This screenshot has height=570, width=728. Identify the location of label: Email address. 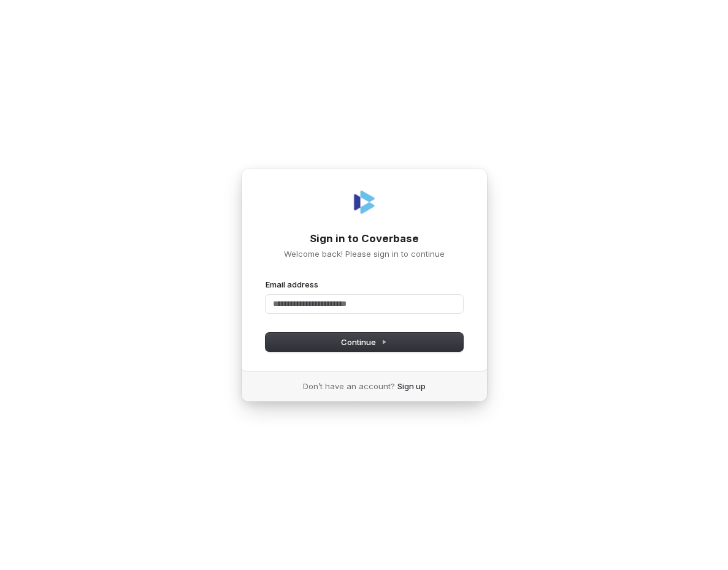
(292, 285).